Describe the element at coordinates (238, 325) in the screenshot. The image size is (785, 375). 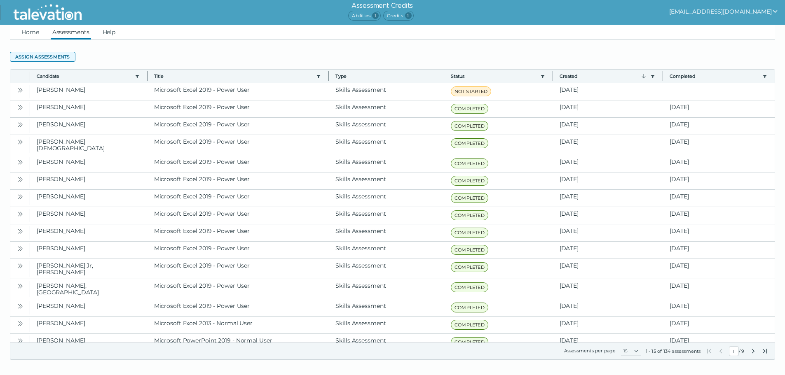
I see `clr-dg-cell: Microsoft Excel 2013 - Normal User` at that location.